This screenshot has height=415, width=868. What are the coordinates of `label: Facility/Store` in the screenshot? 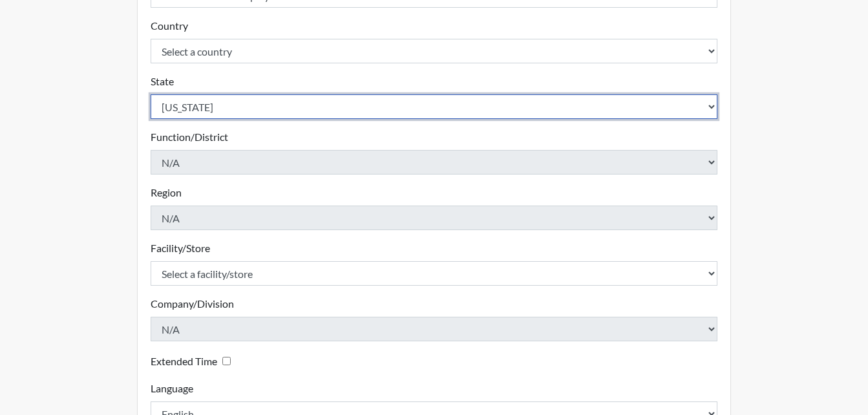 It's located at (180, 248).